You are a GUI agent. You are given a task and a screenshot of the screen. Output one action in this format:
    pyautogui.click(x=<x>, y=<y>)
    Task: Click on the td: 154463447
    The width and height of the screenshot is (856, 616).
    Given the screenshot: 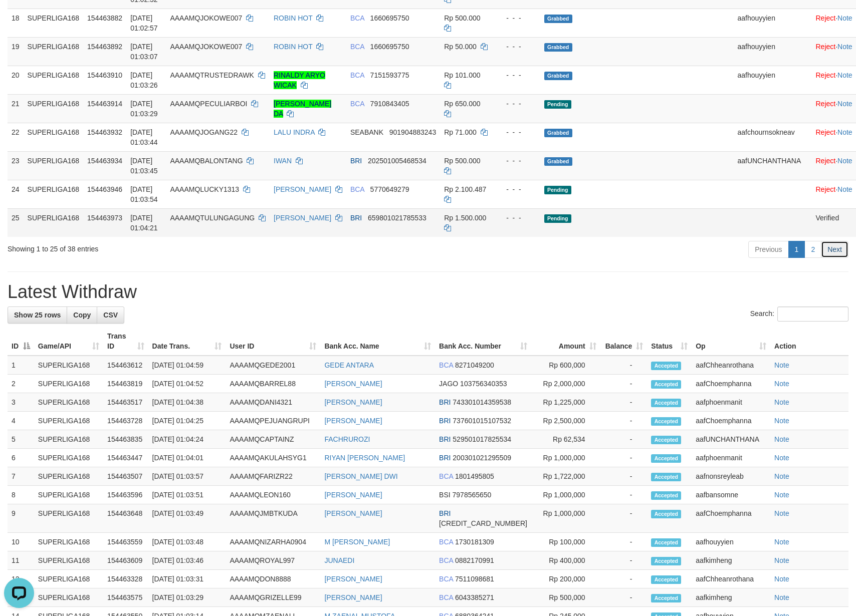 What is the action you would take?
    pyautogui.click(x=126, y=457)
    